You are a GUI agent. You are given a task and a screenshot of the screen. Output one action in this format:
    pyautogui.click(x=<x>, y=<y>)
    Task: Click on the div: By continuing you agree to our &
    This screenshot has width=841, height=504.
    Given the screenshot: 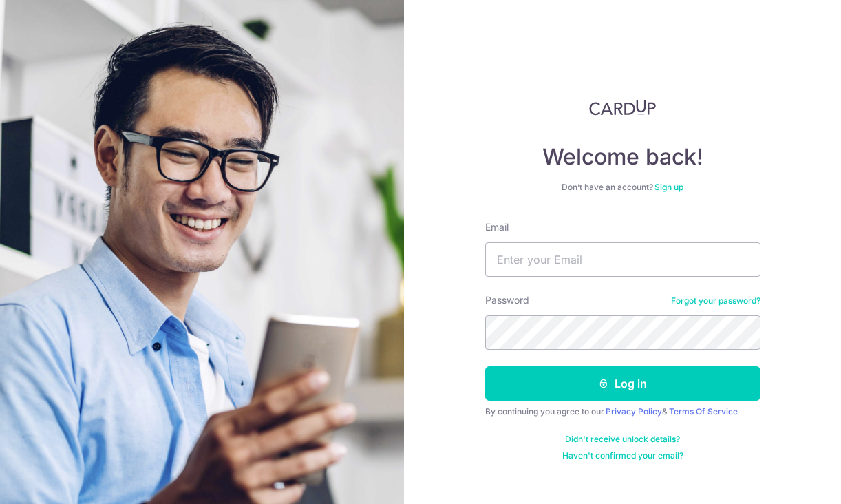 What is the action you would take?
    pyautogui.click(x=623, y=412)
    